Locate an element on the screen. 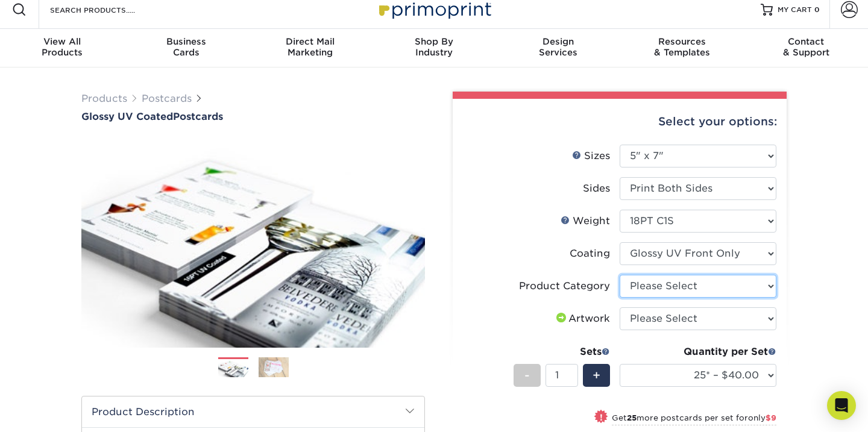 The height and width of the screenshot is (432, 868). div: Industry is located at coordinates (434, 47).